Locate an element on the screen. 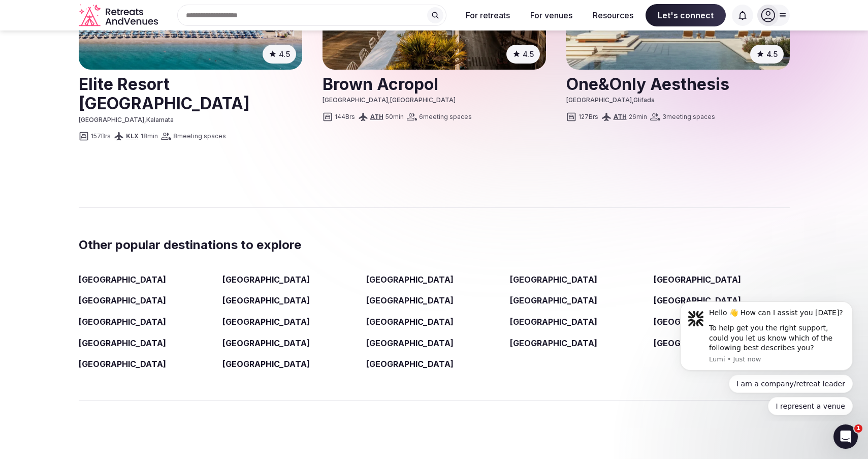 The width and height of the screenshot is (868, 459). button: Resources is located at coordinates (612, 15).